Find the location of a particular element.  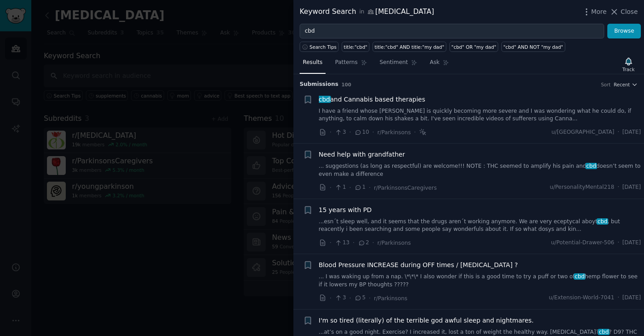

span: 100 is located at coordinates (347, 85).